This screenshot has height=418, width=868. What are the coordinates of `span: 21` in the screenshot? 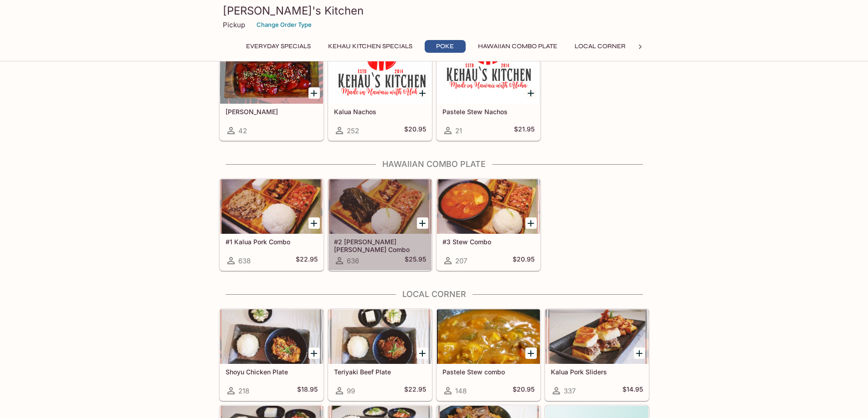 It's located at (459, 131).